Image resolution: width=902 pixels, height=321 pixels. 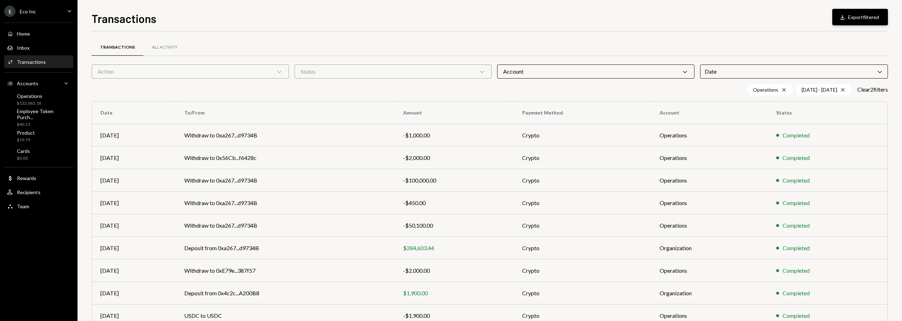 What do you see at coordinates (23, 158) in the screenshot?
I see `div: $0.00` at bounding box center [23, 158].